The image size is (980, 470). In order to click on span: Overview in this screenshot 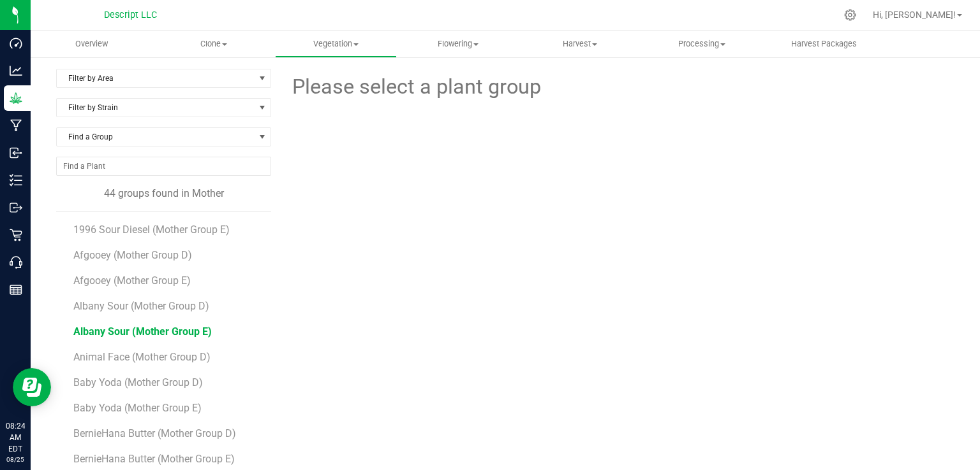, I will do `click(91, 44)`.